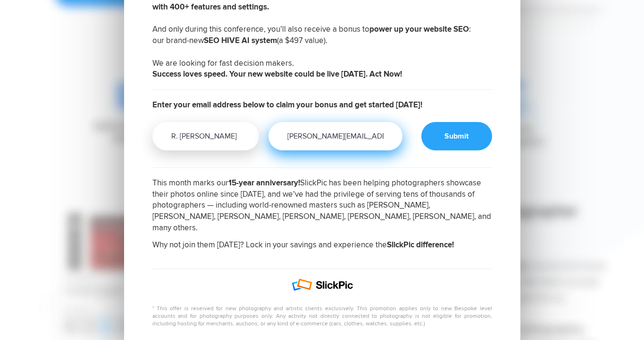  What do you see at coordinates (335, 136) in the screenshot?
I see `input: Email` at bounding box center [335, 136].